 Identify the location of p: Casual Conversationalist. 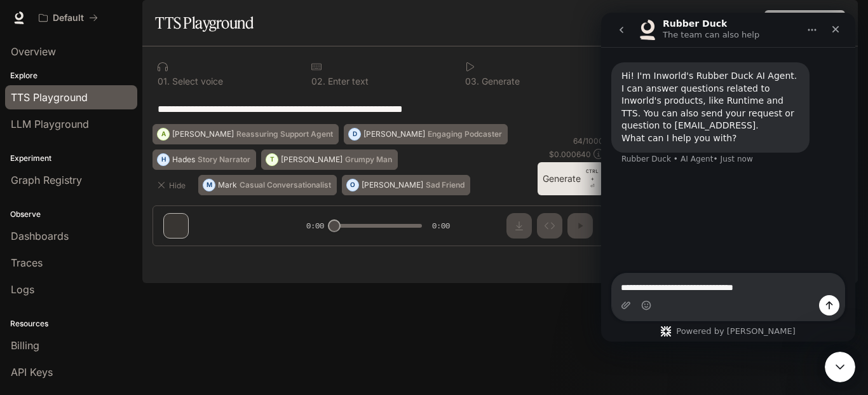
(285, 185).